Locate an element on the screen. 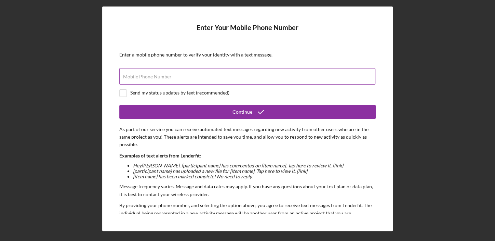  div: Enter a mobile phone number to verify your identity with a text message. is located at coordinates (248, 55).